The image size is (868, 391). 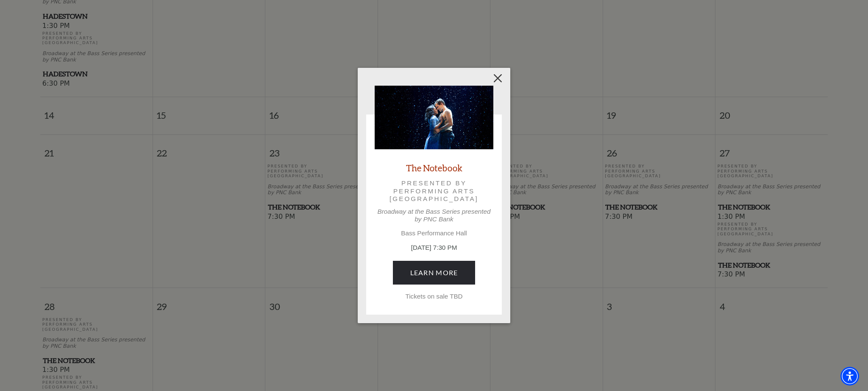 I want to click on img: The Notebook, so click(x=434, y=117).